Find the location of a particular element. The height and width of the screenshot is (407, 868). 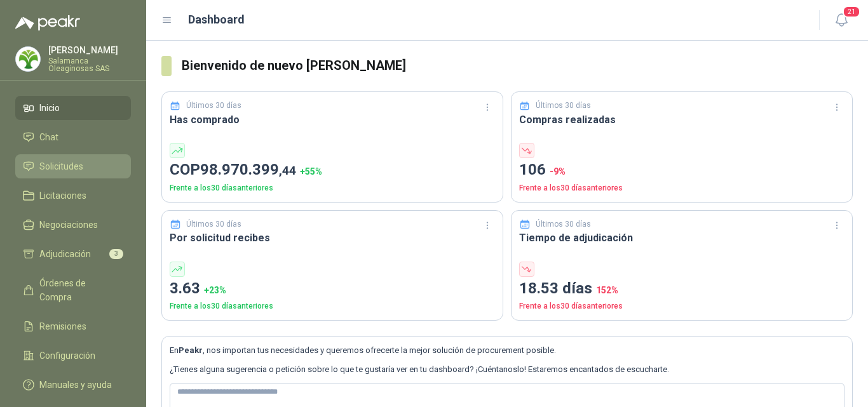

span: 98.970.399 is located at coordinates (248, 170).